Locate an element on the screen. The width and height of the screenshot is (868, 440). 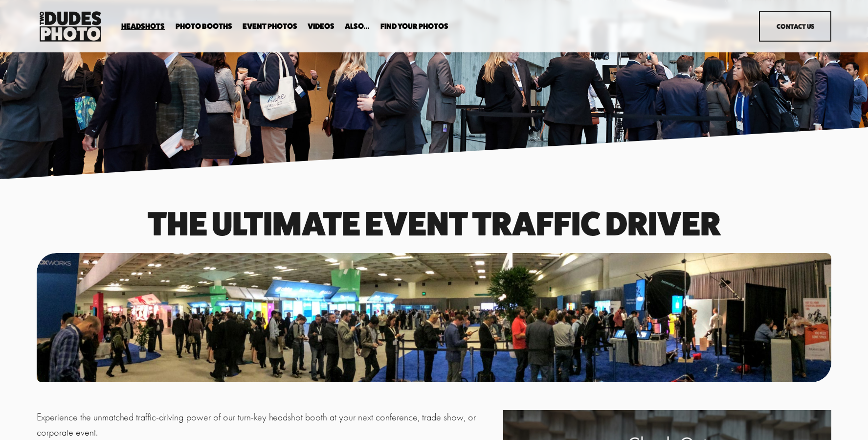
span: Find Your Photos is located at coordinates (414, 27).